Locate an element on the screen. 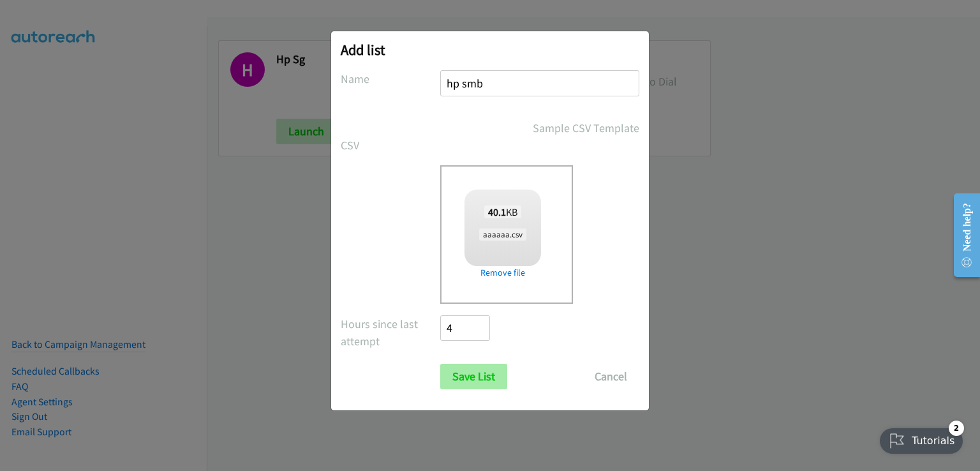  span: KB is located at coordinates (503, 212).